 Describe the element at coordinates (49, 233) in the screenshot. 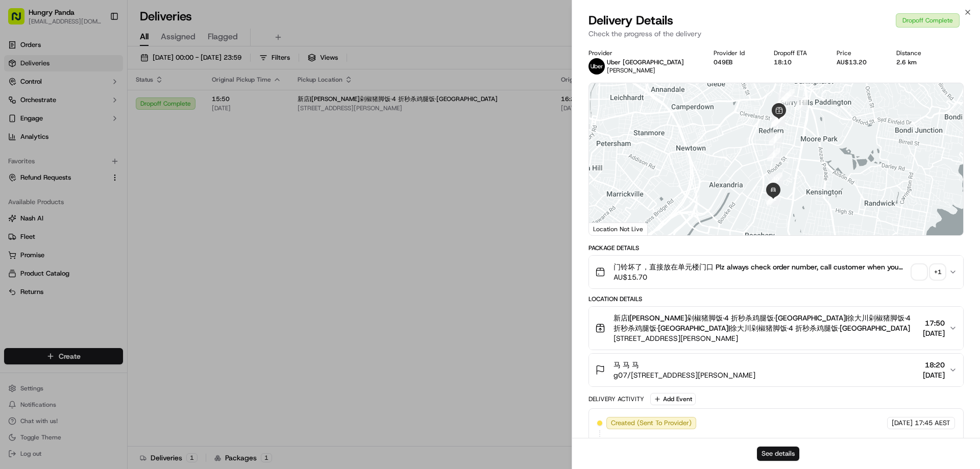

I see `span: Knowledge Base` at that location.